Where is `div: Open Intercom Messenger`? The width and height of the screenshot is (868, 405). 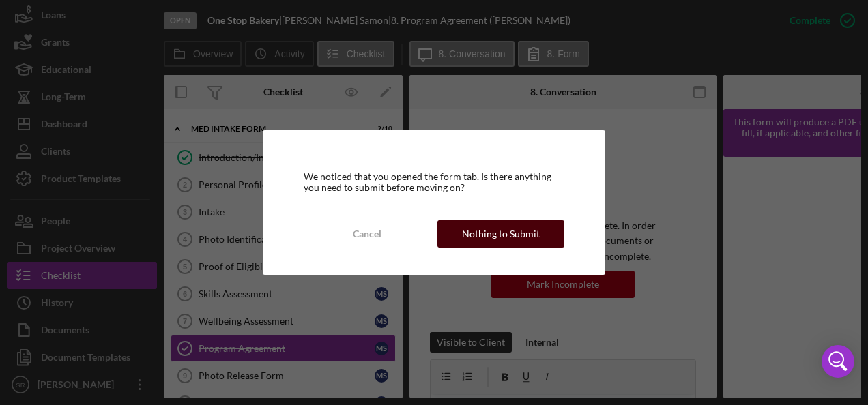
div: Open Intercom Messenger is located at coordinates (838, 362).